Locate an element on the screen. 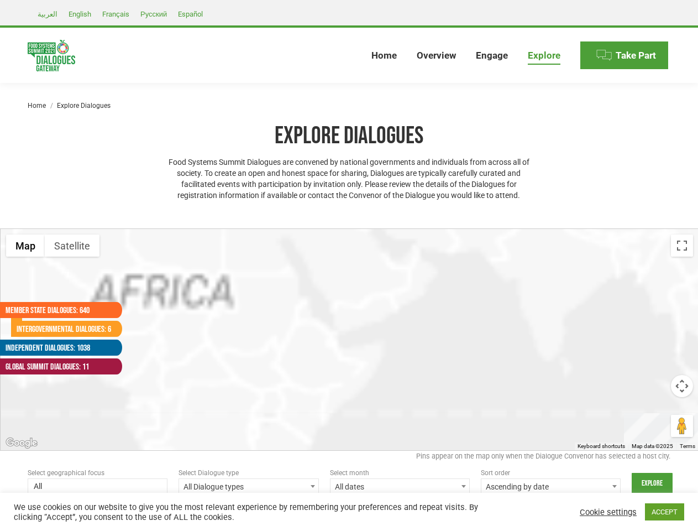  a: Terms (opens in new tab) is located at coordinates (688, 446).